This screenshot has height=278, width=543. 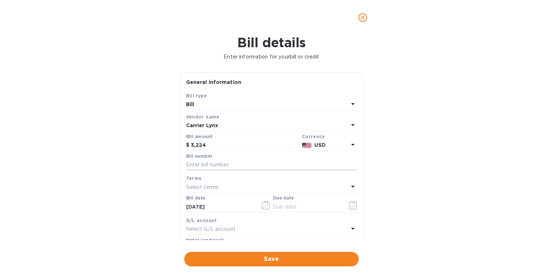 I want to click on b: Vendor name, so click(x=203, y=117).